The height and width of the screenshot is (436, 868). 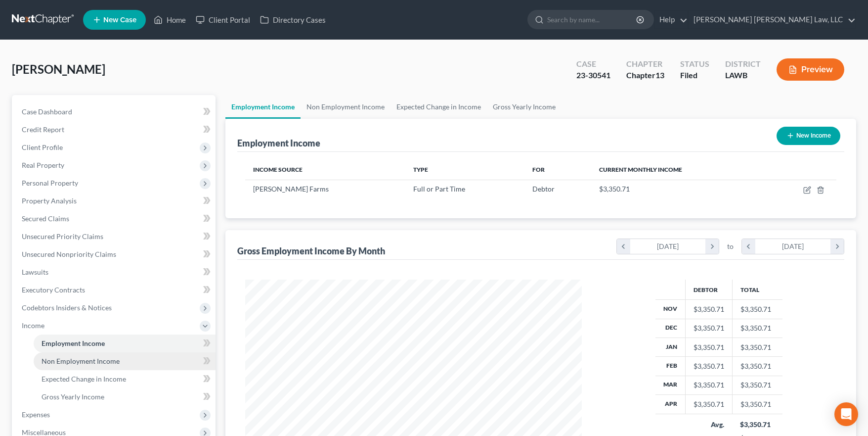 I want to click on span: $3,350.71, so click(x=615, y=188).